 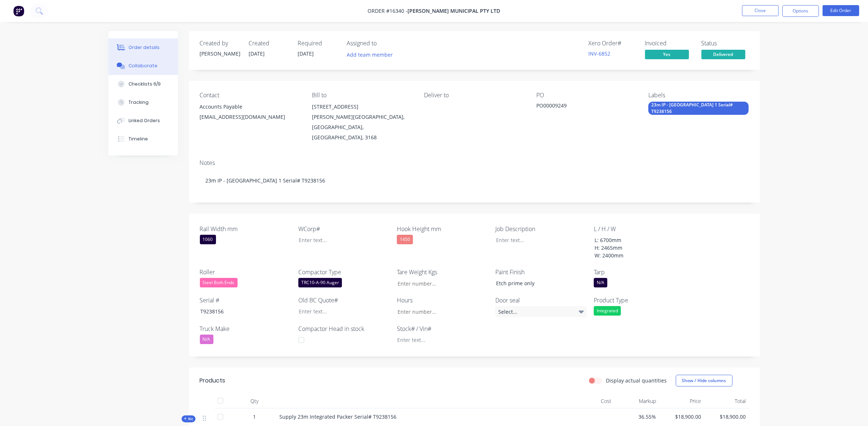 What do you see at coordinates (723, 54) in the screenshot?
I see `span: Delivered` at bounding box center [723, 54].